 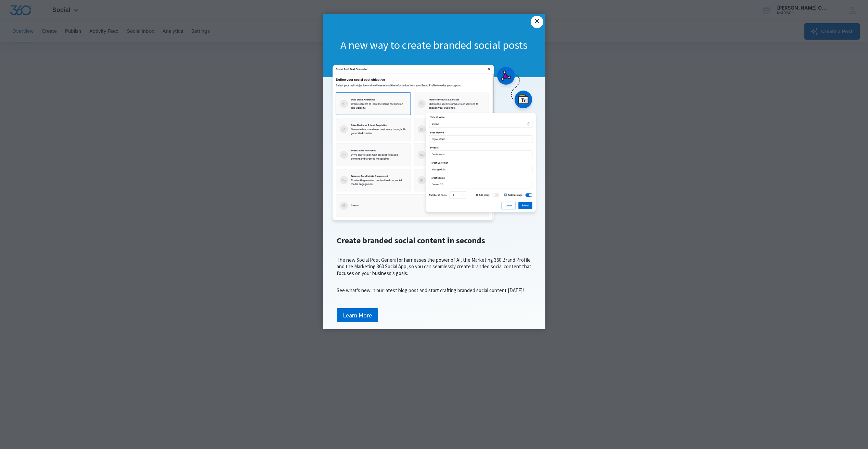 What do you see at coordinates (537, 22) in the screenshot?
I see `a: Close modal` at bounding box center [537, 22].